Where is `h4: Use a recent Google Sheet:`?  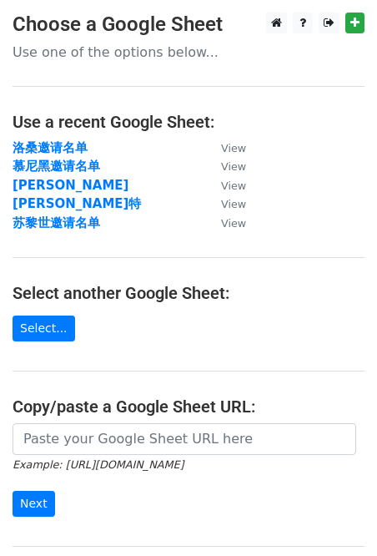
h4: Use a recent Google Sheet: is located at coordinates (189, 122).